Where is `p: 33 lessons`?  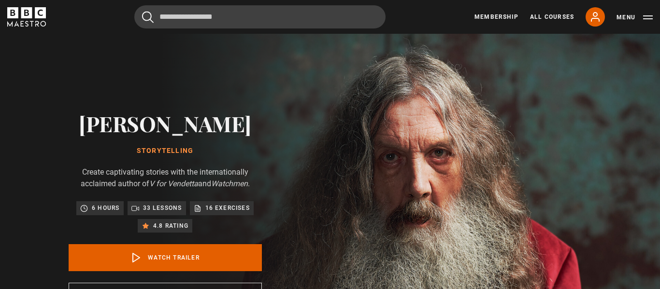 p: 33 lessons is located at coordinates (162, 208).